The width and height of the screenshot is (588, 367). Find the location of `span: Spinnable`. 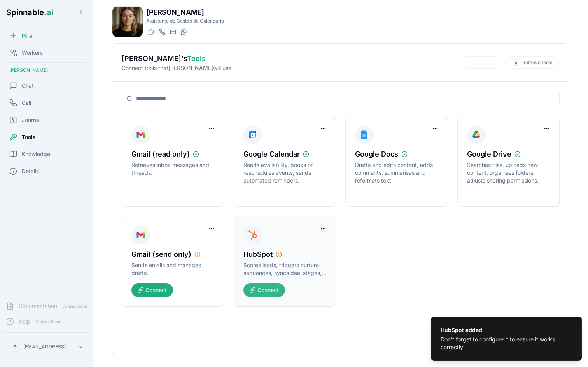

span: Spinnable is located at coordinates (30, 12).